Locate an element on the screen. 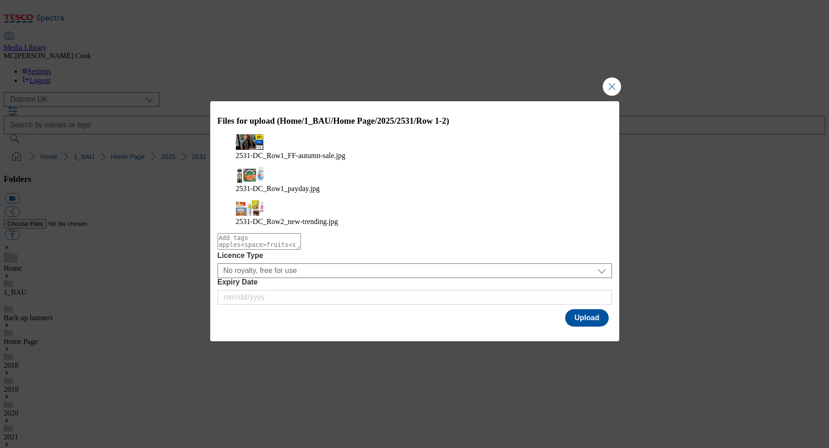 The image size is (829, 448). h3: Files for upload (Home/1_BAU/Home Page/2025/2531/Row 1-2) is located at coordinates (415, 121).